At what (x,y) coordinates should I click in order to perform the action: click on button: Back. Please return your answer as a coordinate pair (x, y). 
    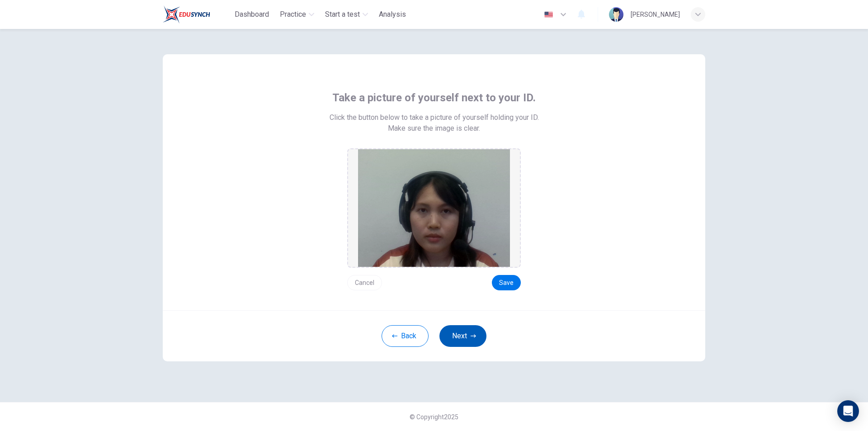
    Looking at the image, I should click on (406, 336).